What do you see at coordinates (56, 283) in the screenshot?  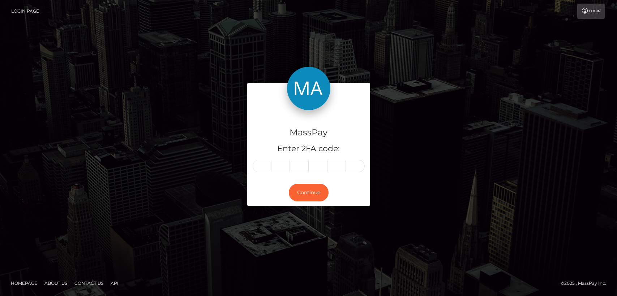 I see `a: About Us` at bounding box center [56, 283].